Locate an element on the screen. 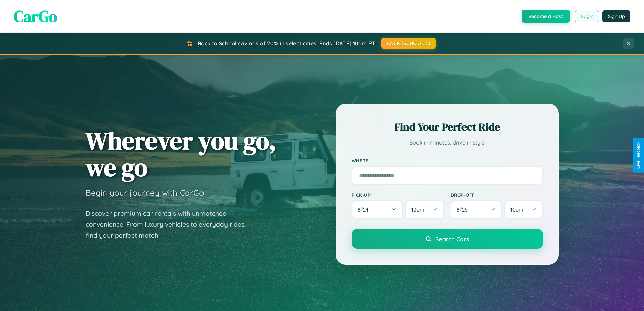  label: Pick-up is located at coordinates (397, 195).